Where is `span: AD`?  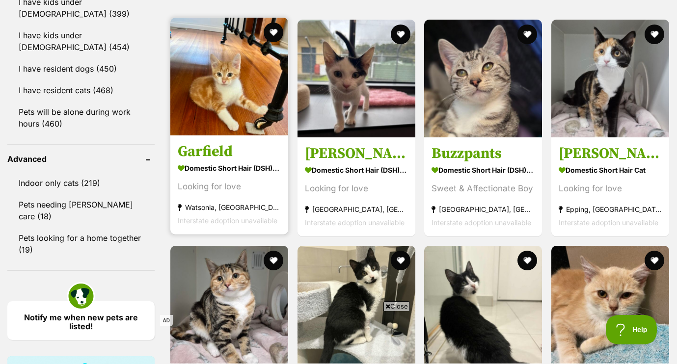
span: AD is located at coordinates (166, 321).